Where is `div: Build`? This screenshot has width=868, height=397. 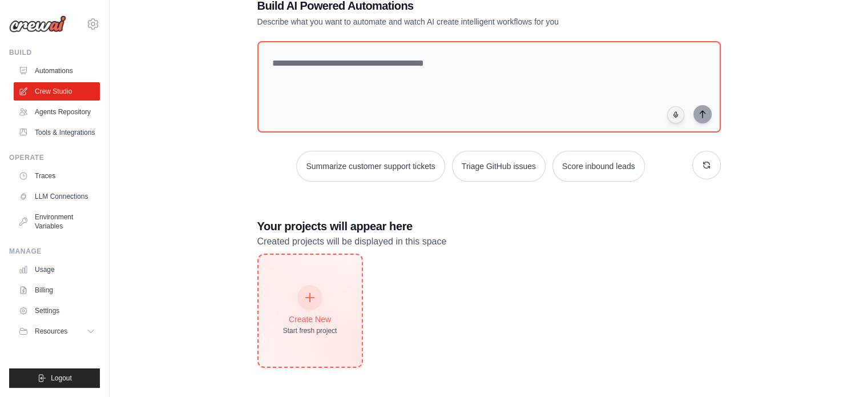
div: Build is located at coordinates (54, 53).